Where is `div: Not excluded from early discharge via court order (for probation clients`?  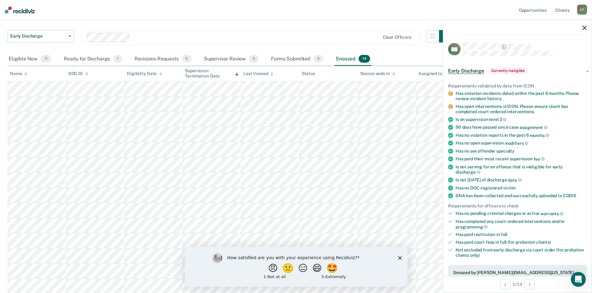
div: Not excluded from early discharge via court order (for probation clients is located at coordinates (521, 253).